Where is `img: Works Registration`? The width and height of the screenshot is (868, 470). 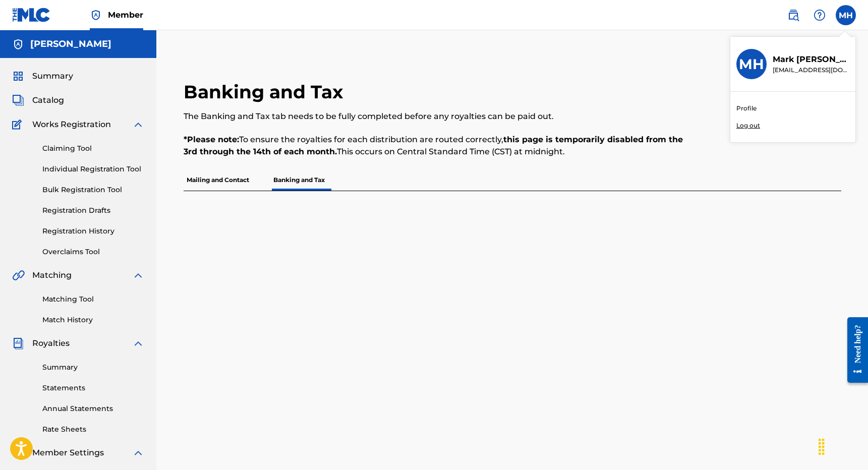 img: Works Registration is located at coordinates (19, 124).